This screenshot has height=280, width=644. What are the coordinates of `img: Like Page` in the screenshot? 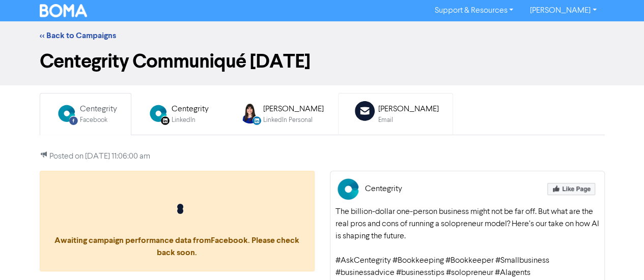 It's located at (572, 189).